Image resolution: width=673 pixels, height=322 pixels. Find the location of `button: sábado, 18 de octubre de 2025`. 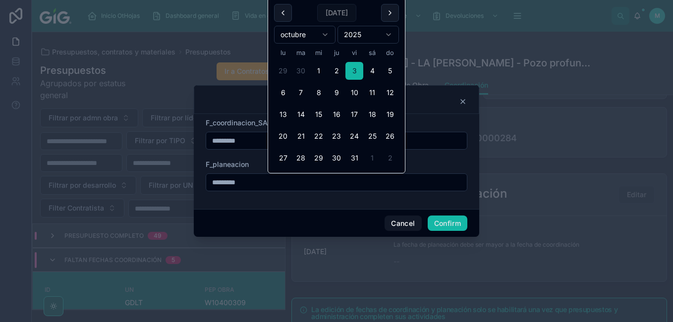

button: sábado, 18 de octubre de 2025 is located at coordinates (372, 114).